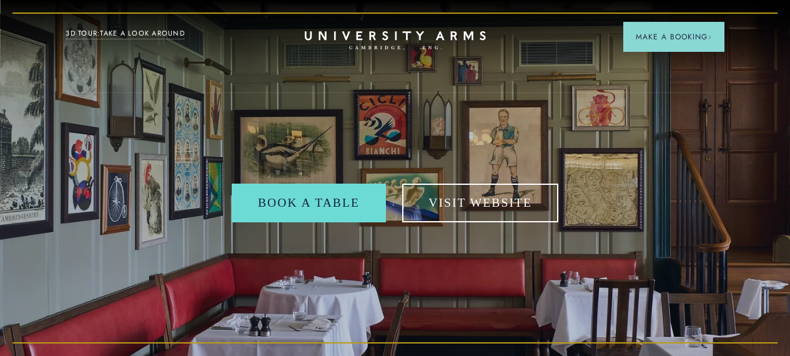 This screenshot has width=790, height=356. Describe the element at coordinates (480, 203) in the screenshot. I see `a: Visit Website` at that location.